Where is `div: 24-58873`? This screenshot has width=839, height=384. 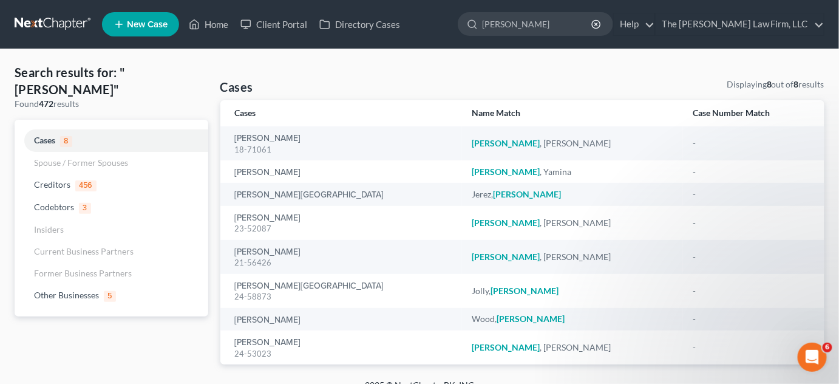
div: 24-58873 is located at coordinates (344, 296).